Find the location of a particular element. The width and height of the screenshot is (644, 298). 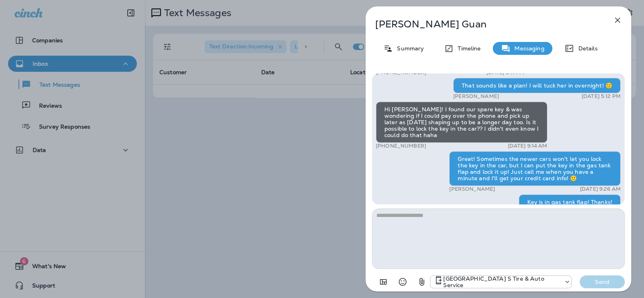

p: Messaging is located at coordinates (527, 48).